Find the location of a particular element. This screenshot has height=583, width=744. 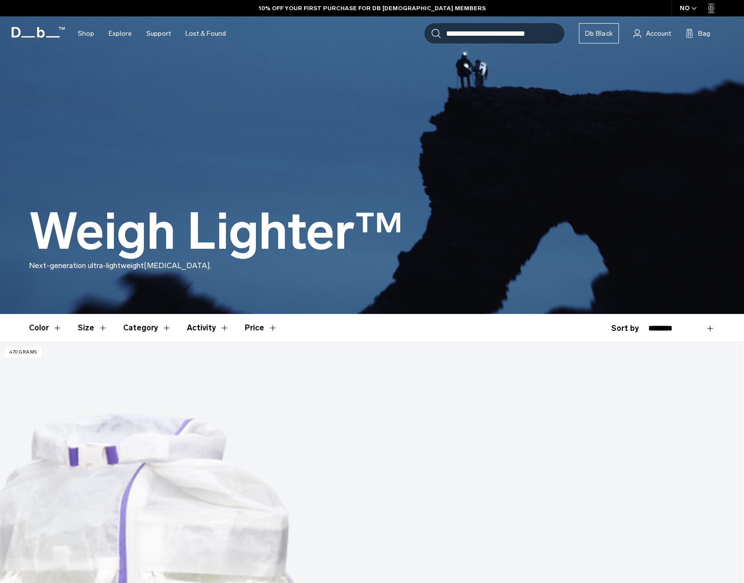

nav: Main Navigation is located at coordinates (152, 33).